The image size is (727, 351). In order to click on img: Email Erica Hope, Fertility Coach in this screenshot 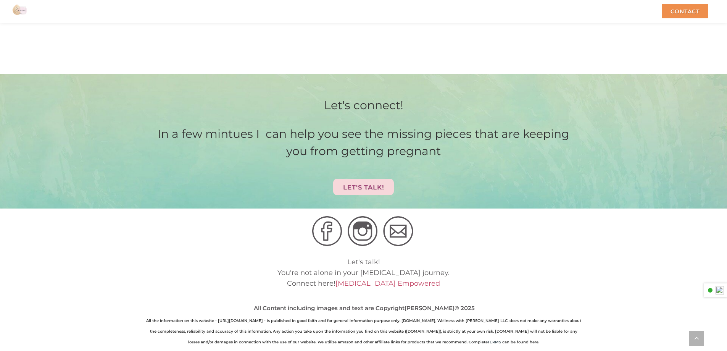, I will do `click(398, 231)`.